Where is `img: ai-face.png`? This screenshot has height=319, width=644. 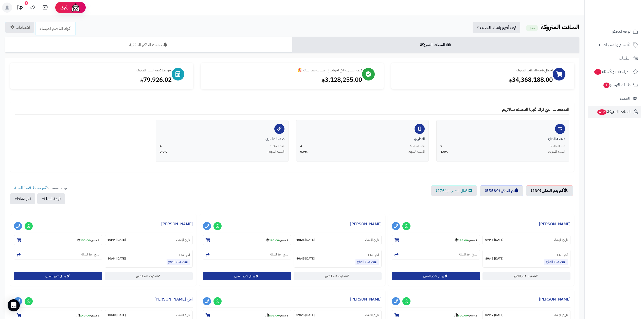 img: ai-face.png is located at coordinates (76, 8).